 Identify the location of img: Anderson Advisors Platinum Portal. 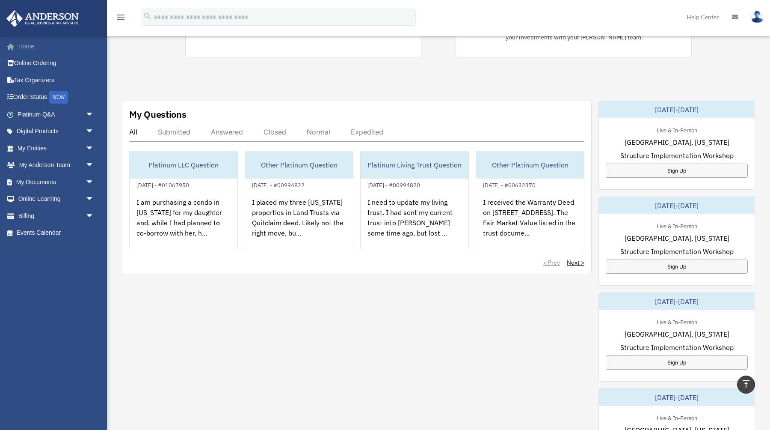
(42, 18).